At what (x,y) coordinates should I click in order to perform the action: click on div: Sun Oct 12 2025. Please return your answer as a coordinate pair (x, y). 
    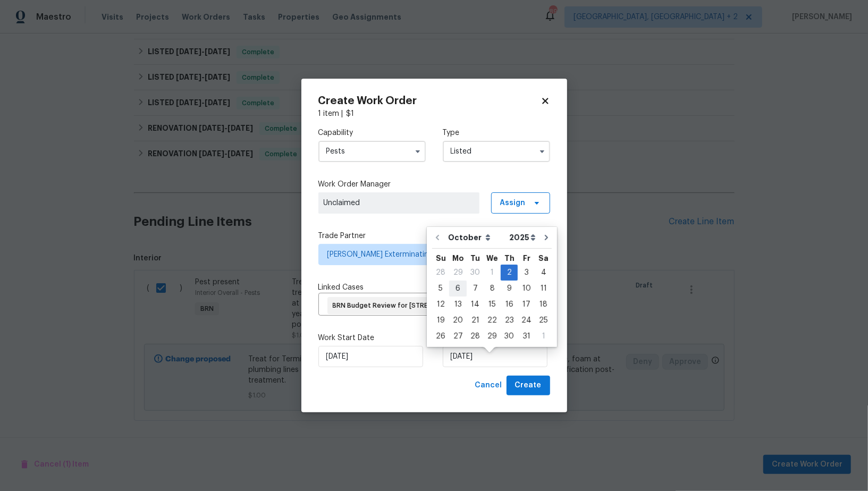
    Looking at the image, I should click on (441, 305).